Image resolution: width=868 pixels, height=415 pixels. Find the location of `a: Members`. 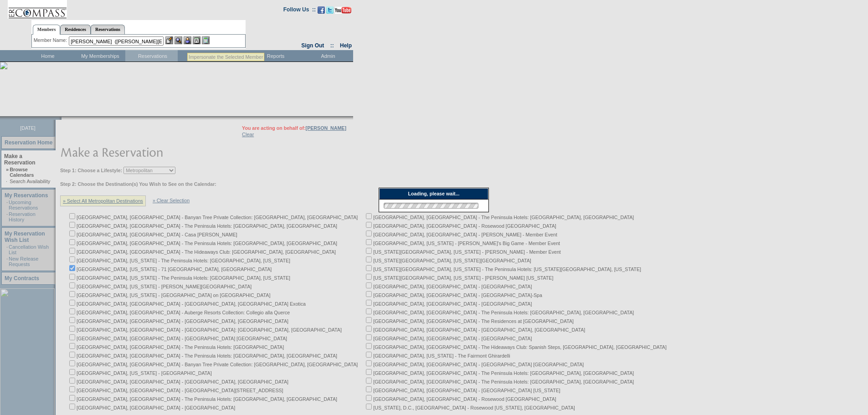

a: Members is located at coordinates (47, 30).